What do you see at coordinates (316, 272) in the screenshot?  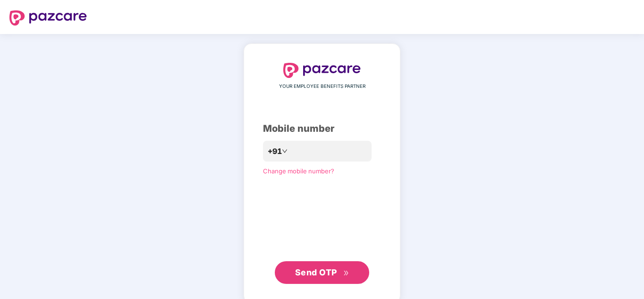 I see `span: Send OTP` at bounding box center [316, 272].